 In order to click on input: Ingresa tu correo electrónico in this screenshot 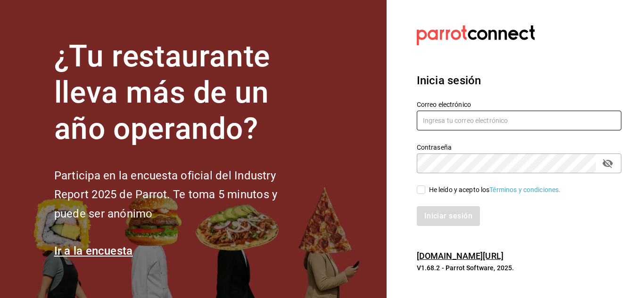, I will do `click(519, 121)`.